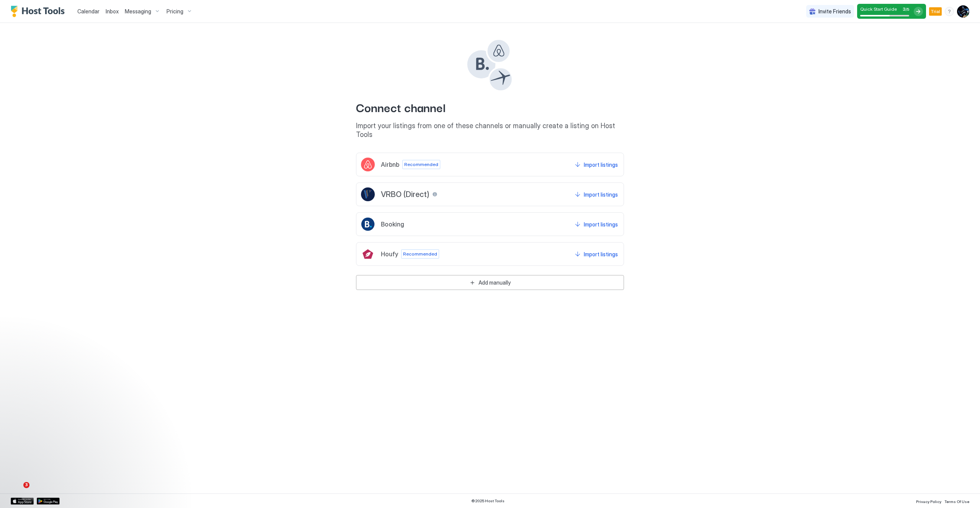 The image size is (980, 508). Describe the element at coordinates (175, 12) in the screenshot. I see `span: Pricing` at that location.